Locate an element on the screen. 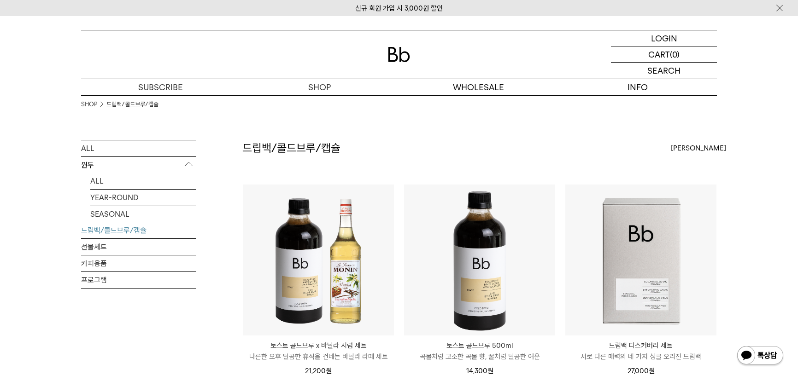 This screenshot has width=798, height=381. a: SUBSCRIBE is located at coordinates (160, 87).